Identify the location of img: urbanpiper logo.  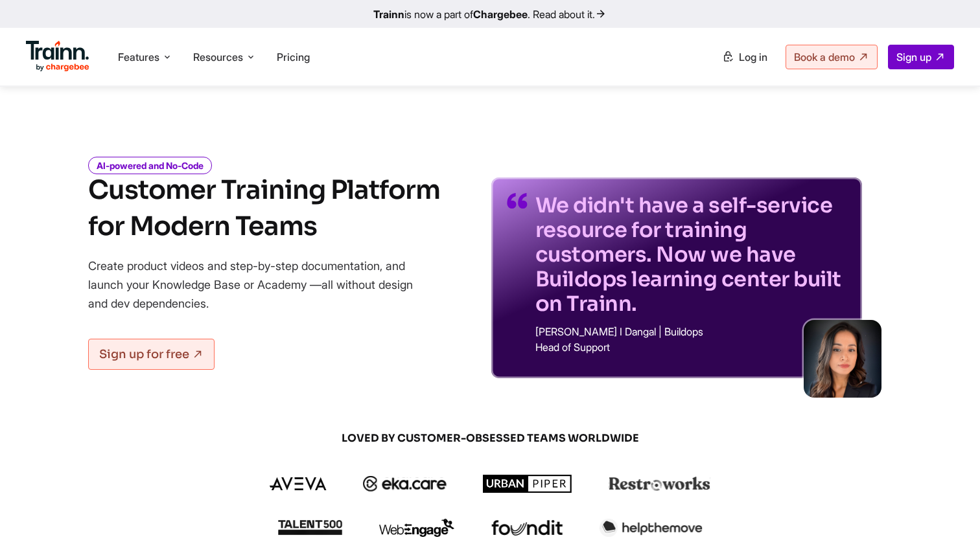
(527, 484).